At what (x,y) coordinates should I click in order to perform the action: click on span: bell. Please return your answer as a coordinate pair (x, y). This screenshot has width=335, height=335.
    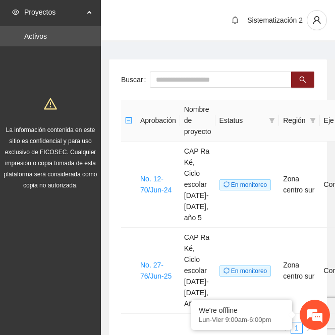
    Looking at the image, I should click on (235, 20).